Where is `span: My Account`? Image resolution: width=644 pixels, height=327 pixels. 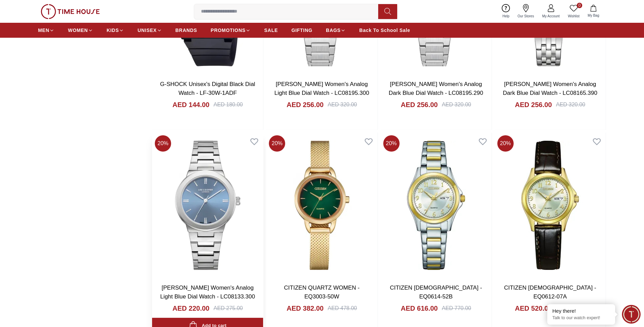
span: My Account is located at coordinates (551, 16).